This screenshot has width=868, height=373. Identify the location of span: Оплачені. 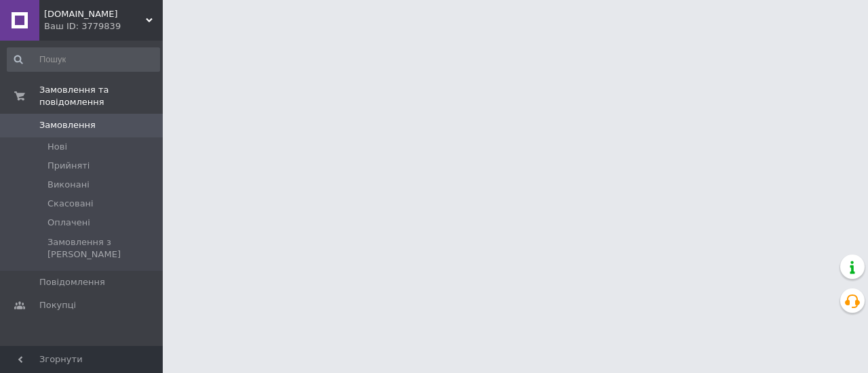
(68, 223).